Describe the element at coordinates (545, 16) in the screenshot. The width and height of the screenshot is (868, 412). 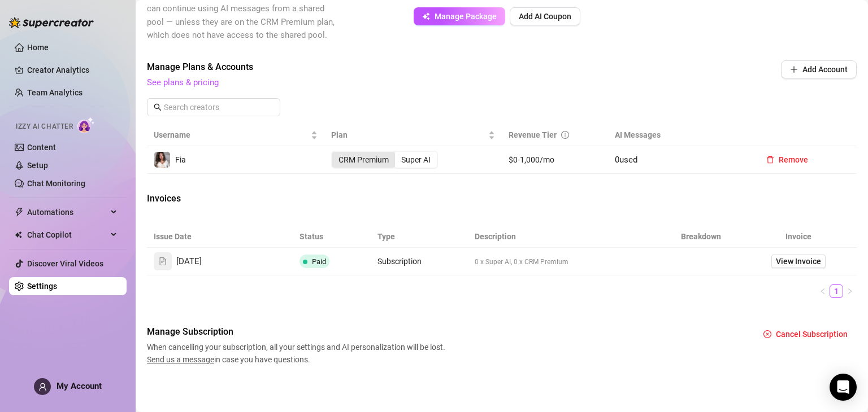
I see `button: Add AI Coupon` at that location.